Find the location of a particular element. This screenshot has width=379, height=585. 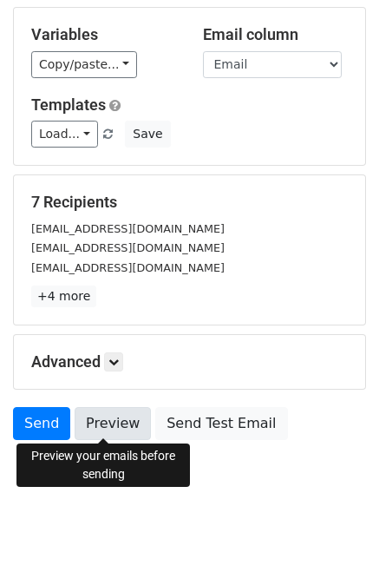

a: Send Test Email is located at coordinates (221, 424).